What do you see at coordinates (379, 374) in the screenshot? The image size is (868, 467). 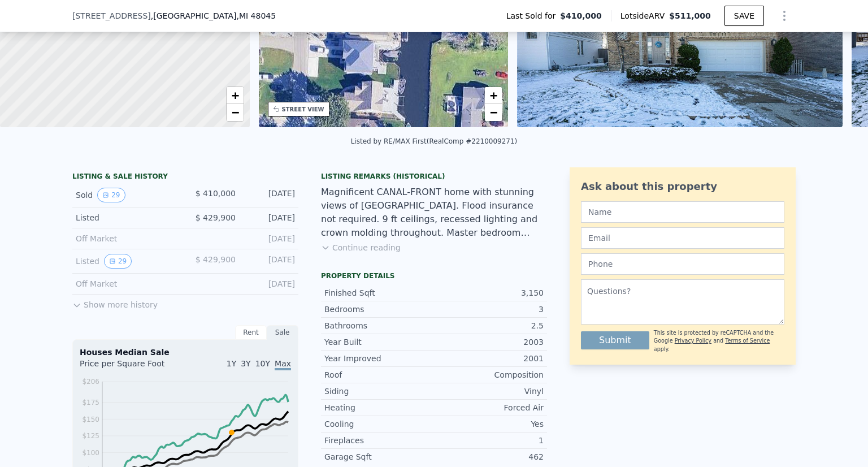 I see `div: Roof` at bounding box center [379, 374].